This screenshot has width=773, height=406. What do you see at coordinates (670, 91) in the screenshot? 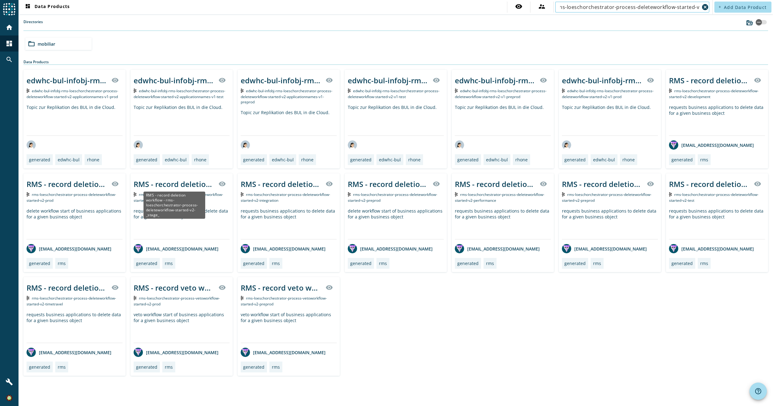
I see `img: Kafka Topic: rms-loeschorchestrator-process-deleteworkflow-started-v2-development` at bounding box center [670, 91].